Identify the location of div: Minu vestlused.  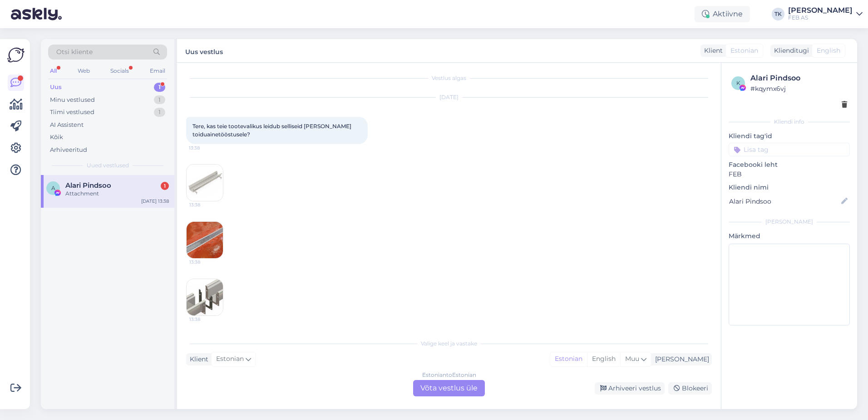
(72, 100).